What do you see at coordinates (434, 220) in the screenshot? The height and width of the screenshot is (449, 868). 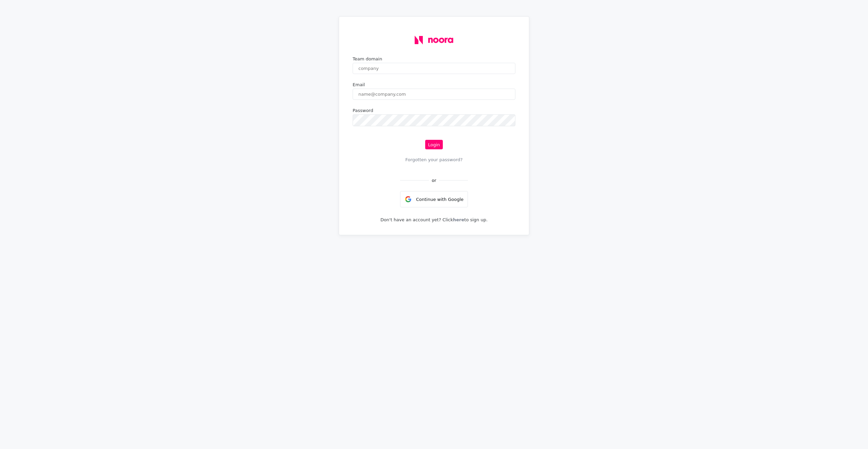 I see `p: Don't have an account yet? Click to sign up.` at bounding box center [434, 220].